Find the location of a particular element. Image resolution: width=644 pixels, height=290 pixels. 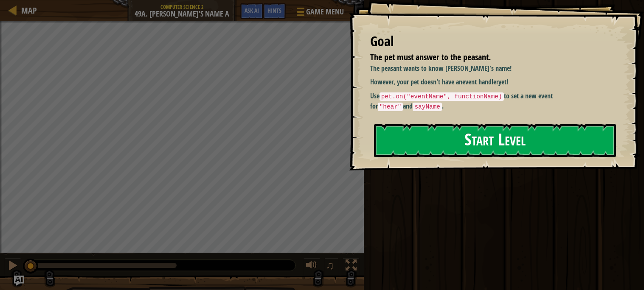

span: Game Menu is located at coordinates (325, 12).